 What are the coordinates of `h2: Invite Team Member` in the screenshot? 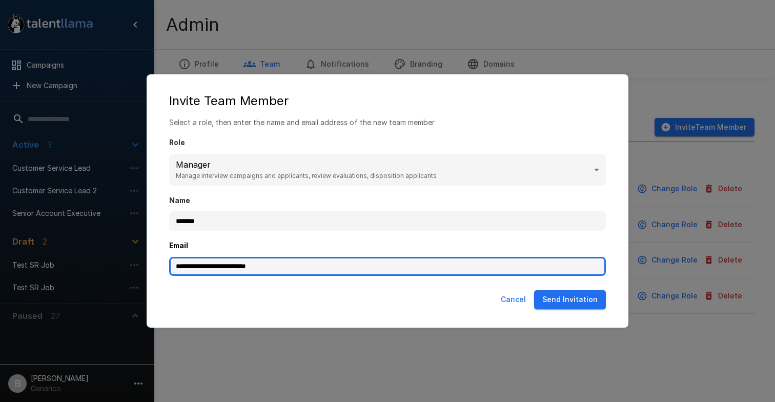 It's located at (387, 101).